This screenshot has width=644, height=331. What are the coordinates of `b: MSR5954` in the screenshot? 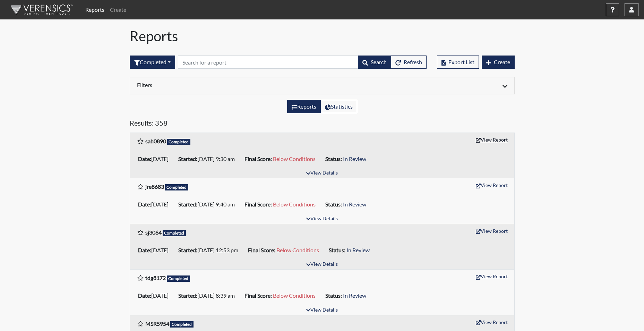 It's located at (157, 323).